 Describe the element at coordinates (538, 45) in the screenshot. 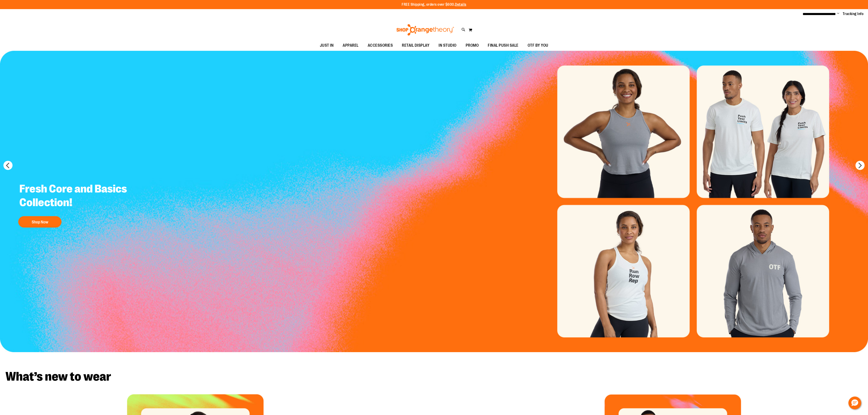

I see `a: OTF BY YOU` at that location.